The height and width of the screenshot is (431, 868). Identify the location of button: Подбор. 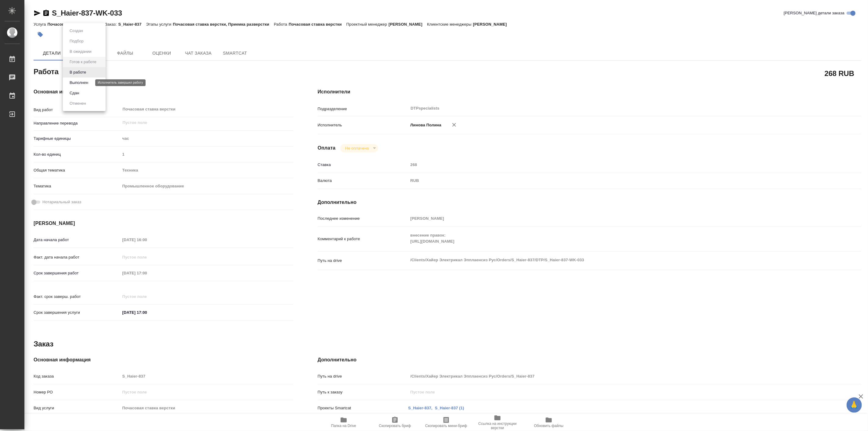
(76, 41).